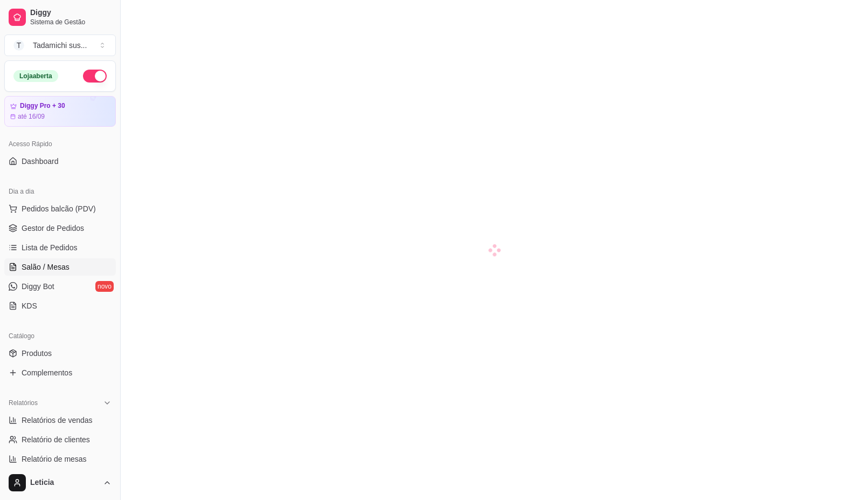 This screenshot has height=500, width=868. Describe the element at coordinates (60, 209) in the screenshot. I see `button: Pedidos balcão (PDV)` at that location.